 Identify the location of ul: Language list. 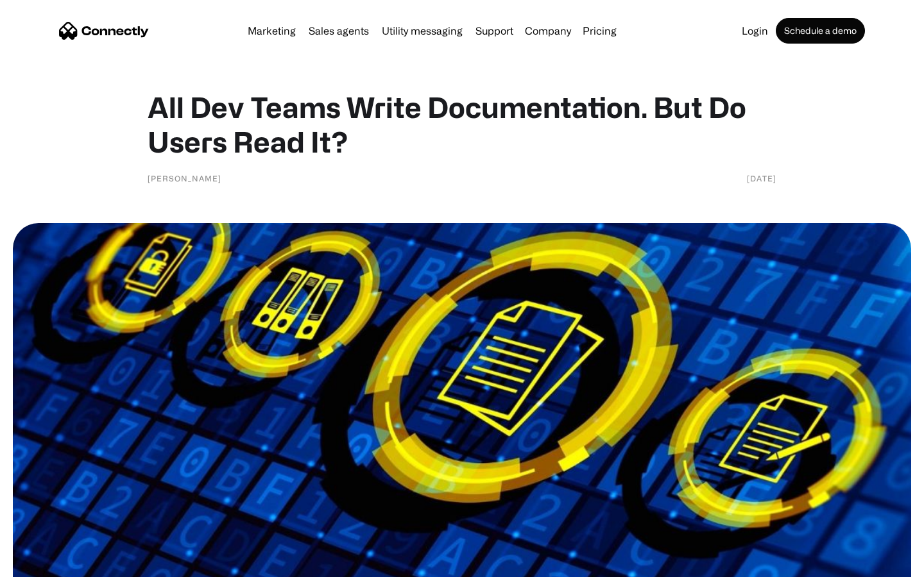
(51, 564).